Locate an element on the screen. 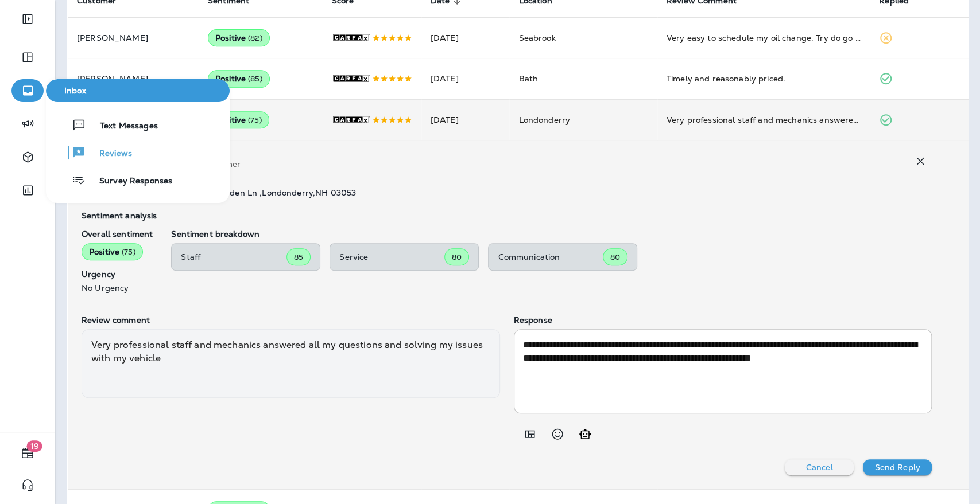 Image resolution: width=980 pixels, height=504 pixels. span: Londonderry - 3 Garden Ln , Londonderry , NH 03053 is located at coordinates (254, 193).